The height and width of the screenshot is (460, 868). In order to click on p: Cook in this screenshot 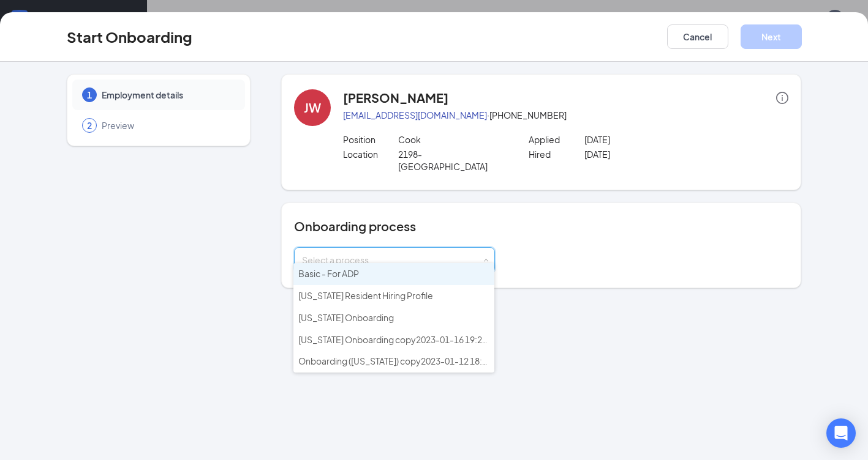, I will do `click(454, 139)`.